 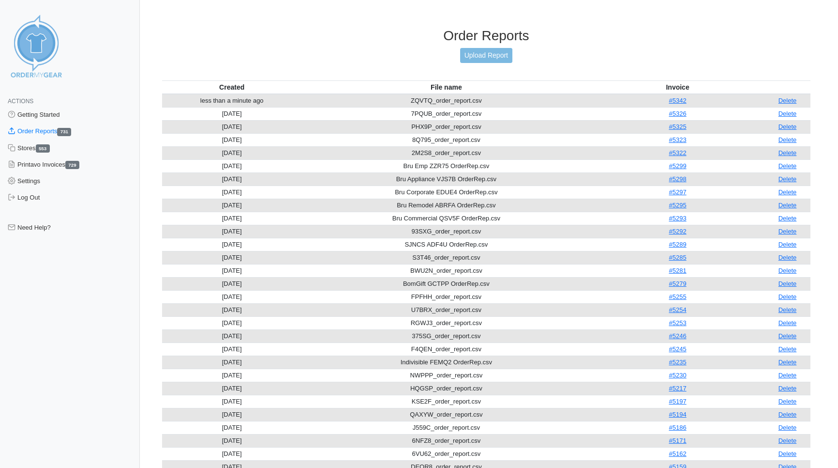 I want to click on span: 731, so click(x=64, y=132).